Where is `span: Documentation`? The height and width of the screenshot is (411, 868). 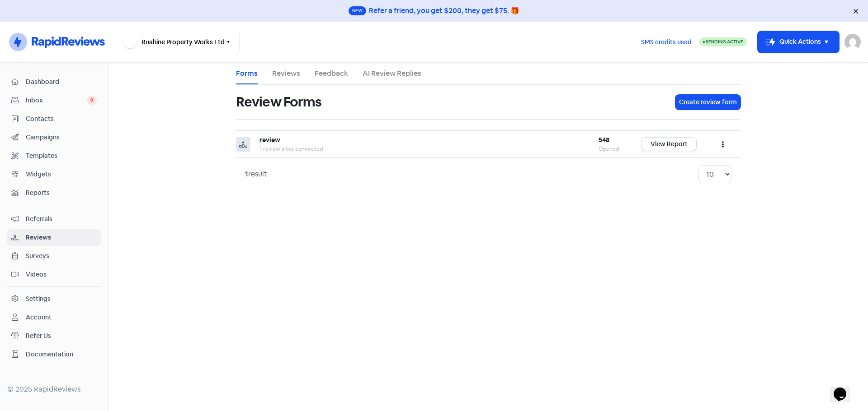 span: Documentation is located at coordinates (61, 354).